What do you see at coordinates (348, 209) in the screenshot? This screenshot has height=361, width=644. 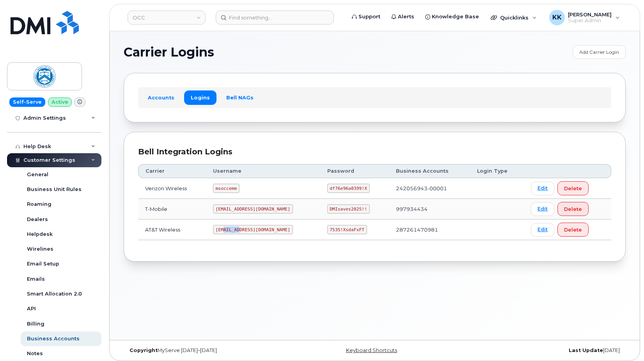 I see `code: DMIsaves2025!!` at bounding box center [348, 209].